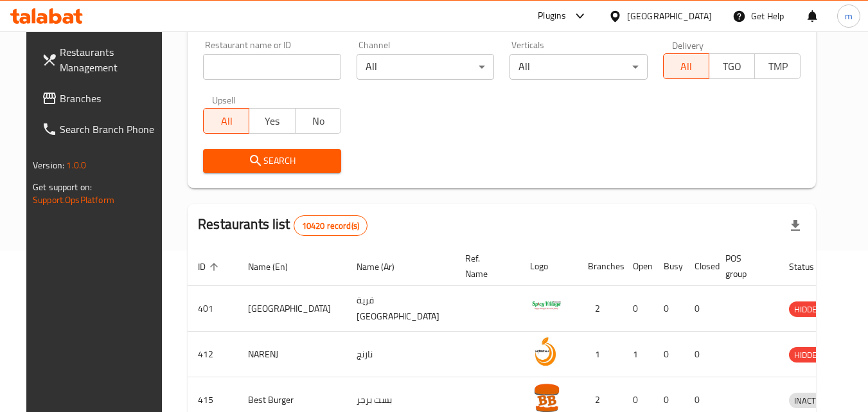 The image size is (868, 412). I want to click on div: Export file, so click(796, 226).